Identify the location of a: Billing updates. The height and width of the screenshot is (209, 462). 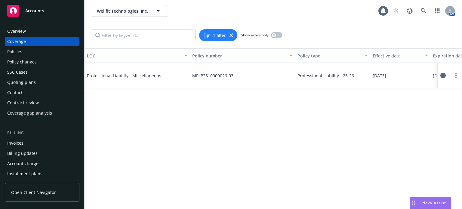
(42, 153).